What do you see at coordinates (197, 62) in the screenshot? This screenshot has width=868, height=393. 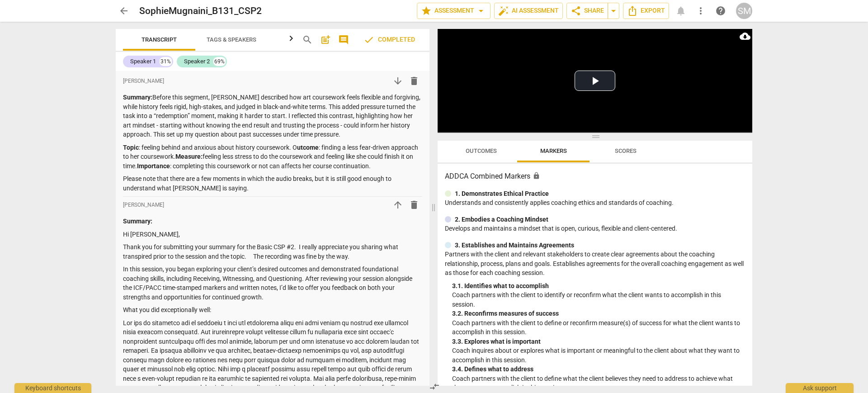 I see `div: Speaker 2` at bounding box center [197, 62].